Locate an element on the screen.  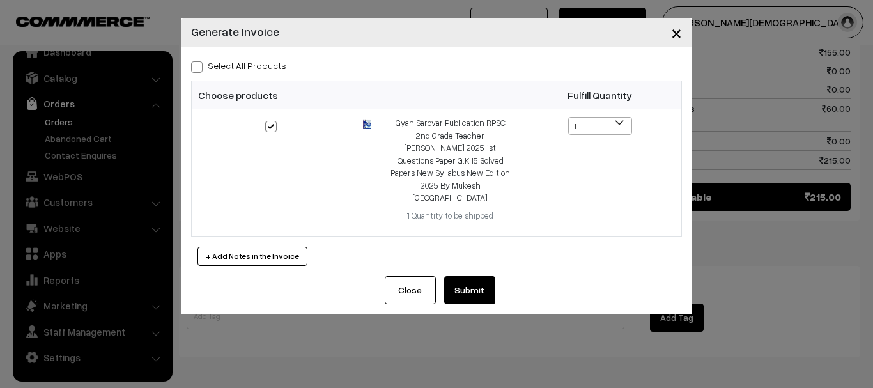
th: Choose products is located at coordinates (355, 95).